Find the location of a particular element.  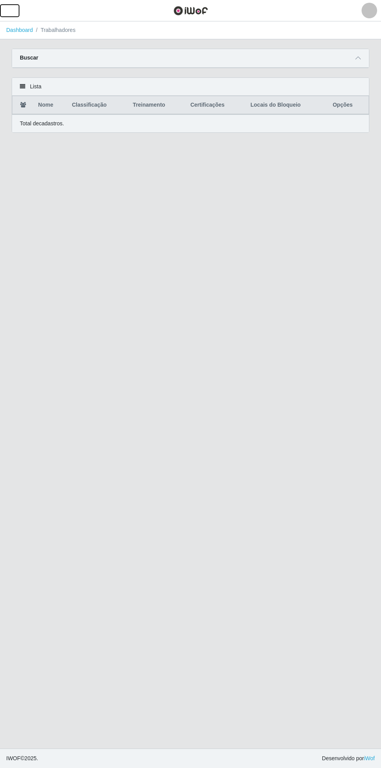

th: Locais do Bloqueio is located at coordinates (287, 105).